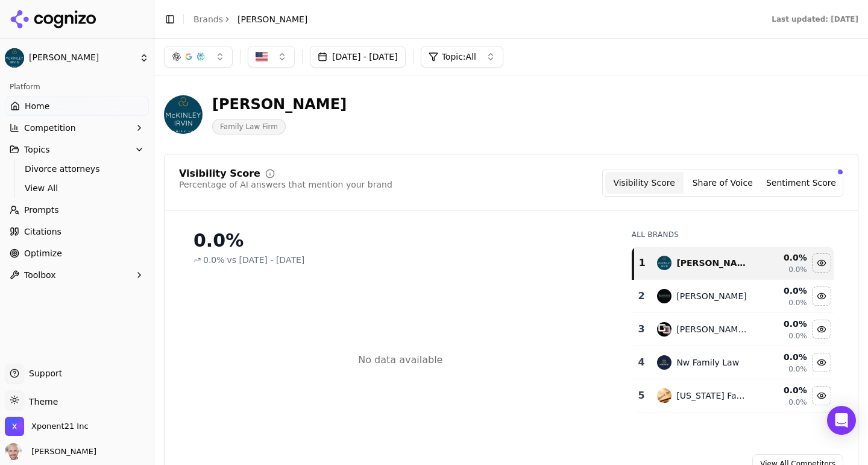 This screenshot has height=465, width=868. Describe the element at coordinates (41, 402) in the screenshot. I see `span: Theme` at that location.